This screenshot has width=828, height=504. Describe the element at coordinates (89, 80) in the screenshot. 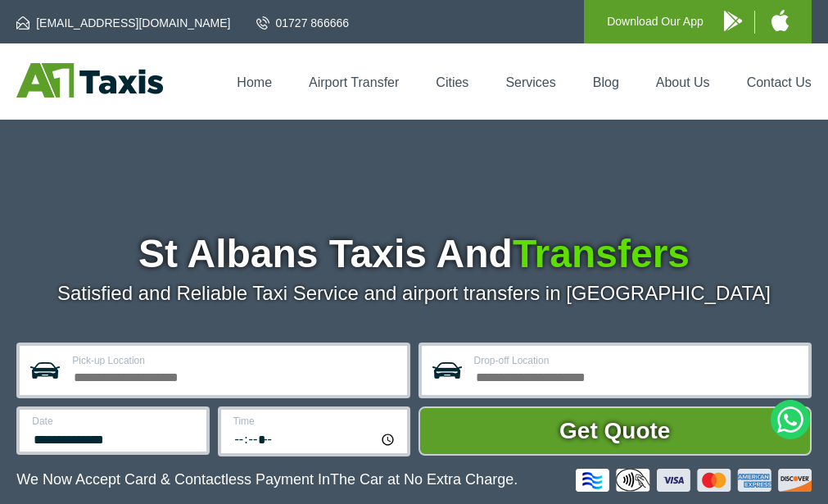

I see `img: A1 Taxis St Albans LTD` at that location.